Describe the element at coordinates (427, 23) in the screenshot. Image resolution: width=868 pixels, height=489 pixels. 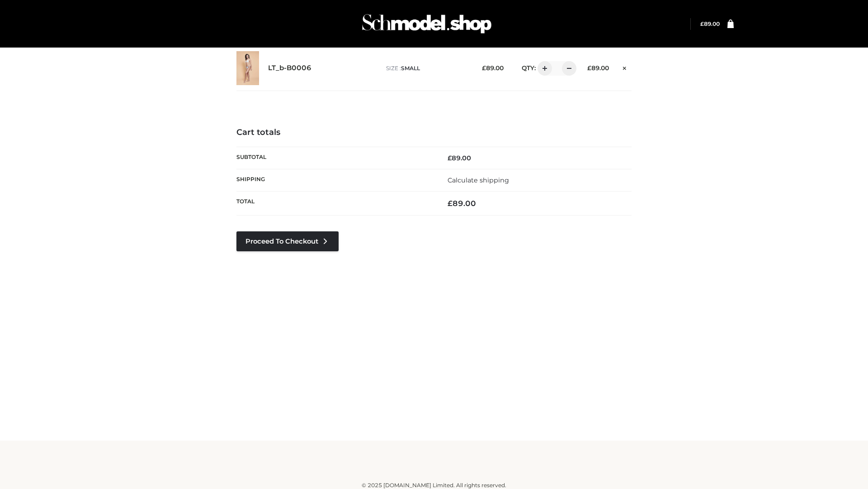
I see `a: Schmodel Admin 964` at that location.